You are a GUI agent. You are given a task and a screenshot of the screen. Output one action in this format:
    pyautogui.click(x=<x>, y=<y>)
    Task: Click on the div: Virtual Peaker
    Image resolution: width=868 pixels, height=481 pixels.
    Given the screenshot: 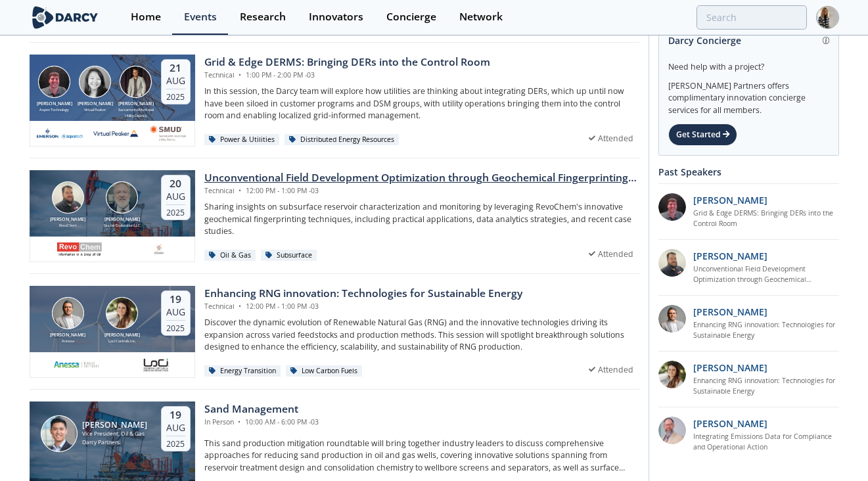 What is the action you would take?
    pyautogui.click(x=95, y=110)
    